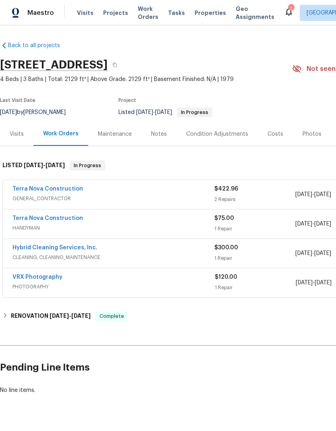 This screenshot has height=431, width=336. I want to click on span: Maestro, so click(41, 13).